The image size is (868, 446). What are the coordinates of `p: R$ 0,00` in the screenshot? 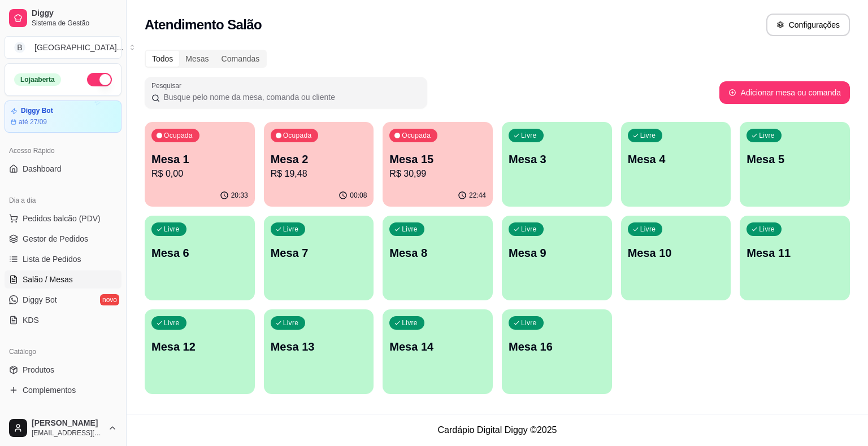 It's located at (199, 174).